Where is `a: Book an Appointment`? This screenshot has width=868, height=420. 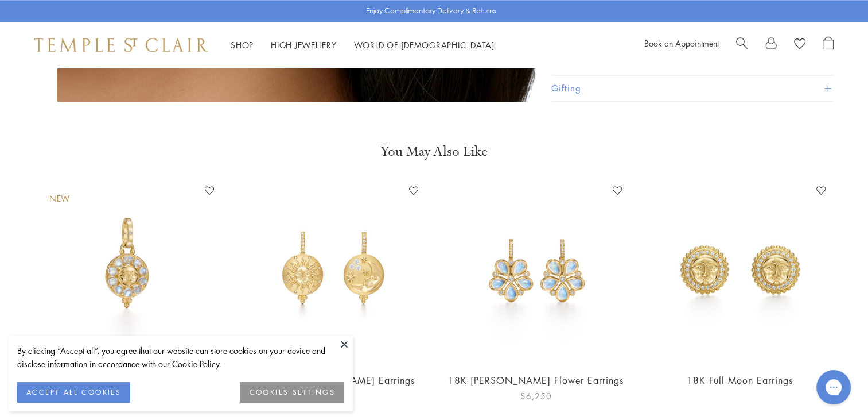 a: Book an Appointment is located at coordinates (682, 43).